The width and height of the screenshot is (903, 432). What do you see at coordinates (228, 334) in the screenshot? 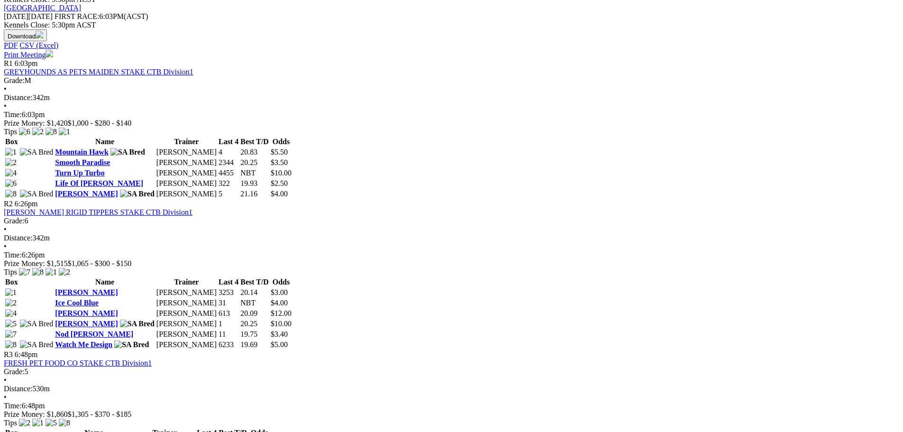
I see `td: 11` at bounding box center [228, 334].